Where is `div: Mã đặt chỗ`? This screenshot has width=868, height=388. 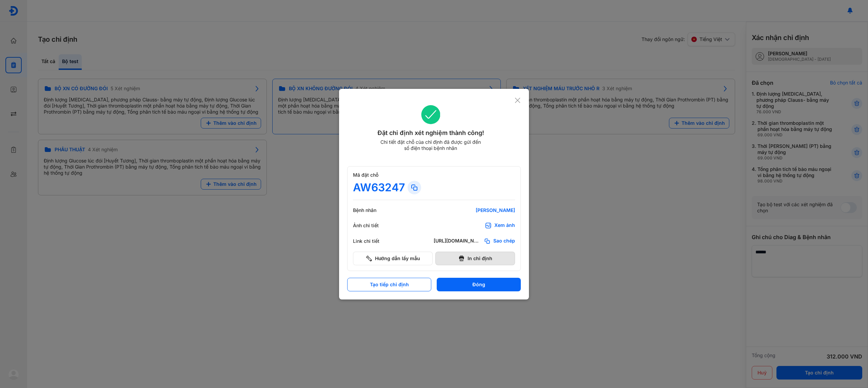 div: Mã đặt chỗ is located at coordinates (434, 175).